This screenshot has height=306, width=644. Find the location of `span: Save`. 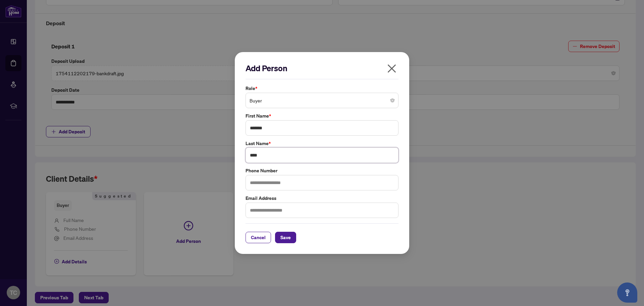

span: Save is located at coordinates (285, 237).